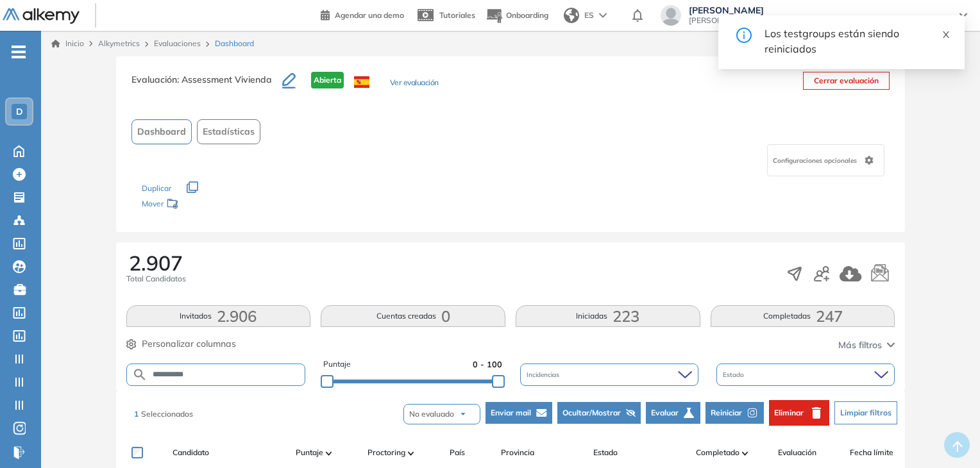 This screenshot has height=468, width=980. I want to click on span: Provincia, so click(517, 452).